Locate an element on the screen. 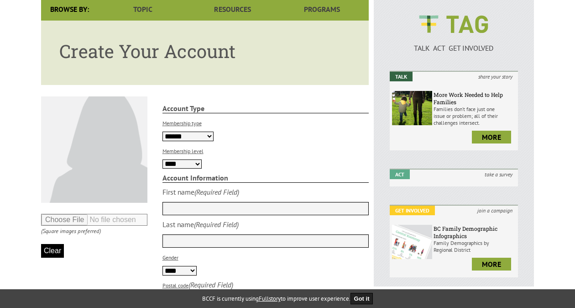 This screenshot has height=308, width=575. h1: Create Your Account is located at coordinates (205, 51).